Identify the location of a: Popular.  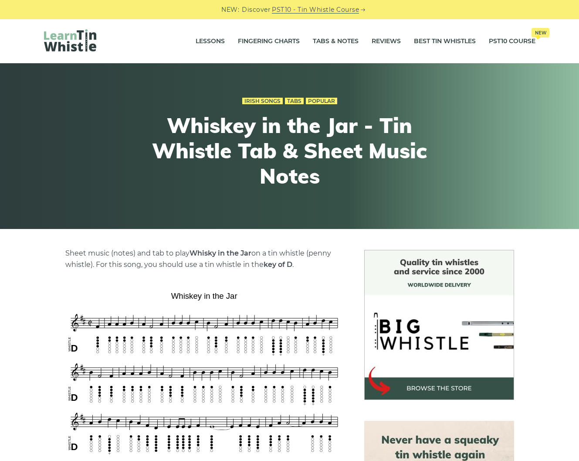
(322, 101).